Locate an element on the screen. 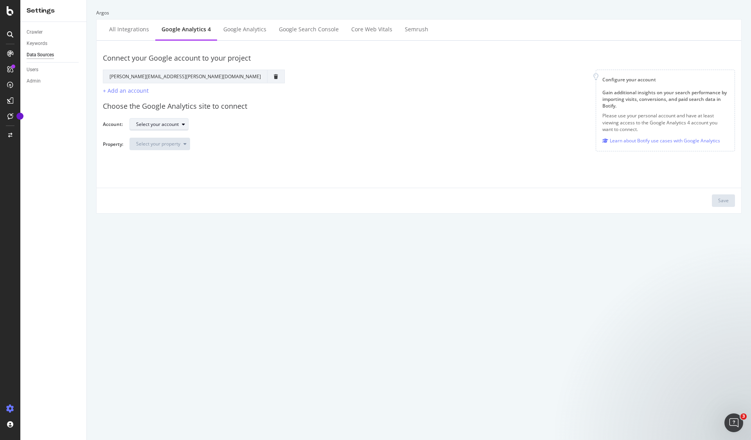 The width and height of the screenshot is (751, 440). div: Core Web Vitals is located at coordinates (372, 29).